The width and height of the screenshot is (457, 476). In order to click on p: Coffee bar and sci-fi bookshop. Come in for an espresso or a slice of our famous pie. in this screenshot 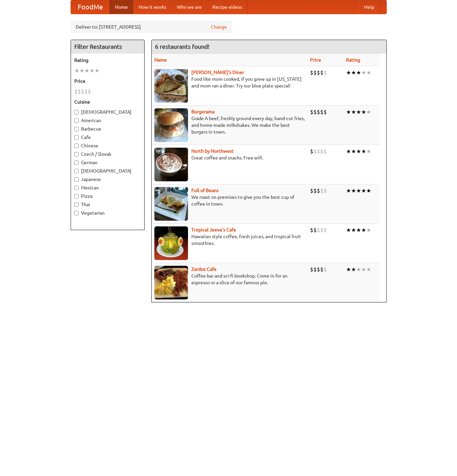, I will do `click(229, 280)`.